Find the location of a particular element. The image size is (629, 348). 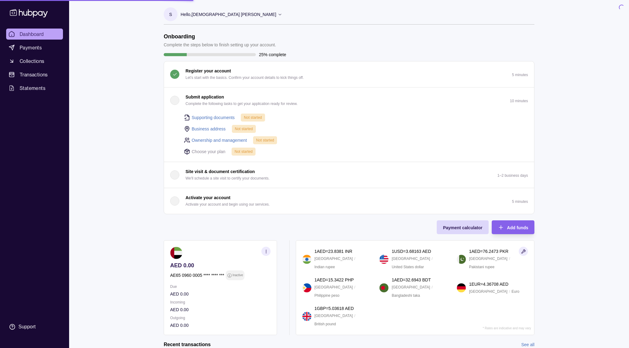

img: bd is located at coordinates (384, 288).